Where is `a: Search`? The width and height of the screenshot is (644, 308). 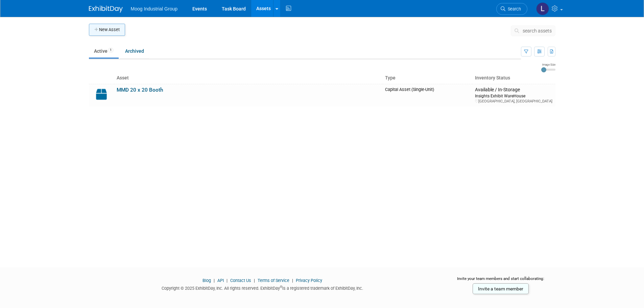
a: Search is located at coordinates (512, 9).